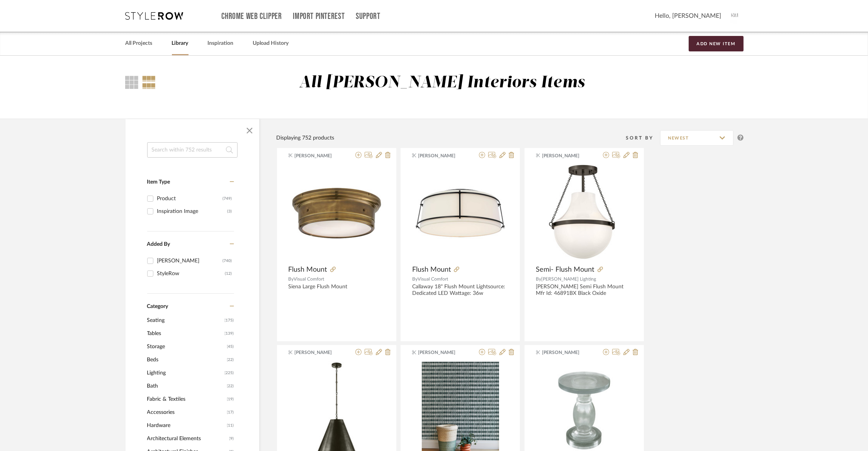 The image size is (868, 451). What do you see at coordinates (186, 347) in the screenshot?
I see `span: Storage` at bounding box center [186, 347].